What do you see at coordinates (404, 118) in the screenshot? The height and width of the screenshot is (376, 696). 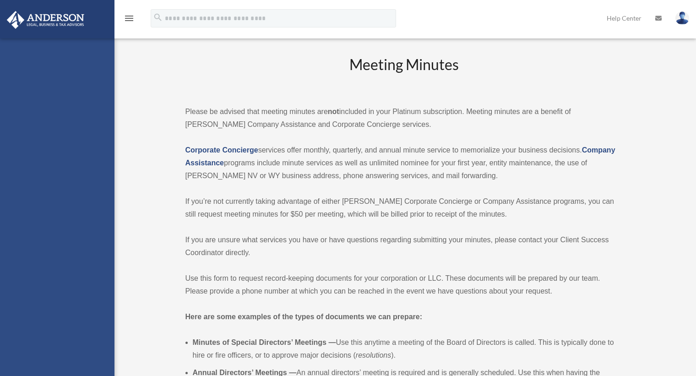 I see `p: Please be advised that meeting minutes are included in your Platinum subscription. Meeting minute...` at bounding box center [404, 118].